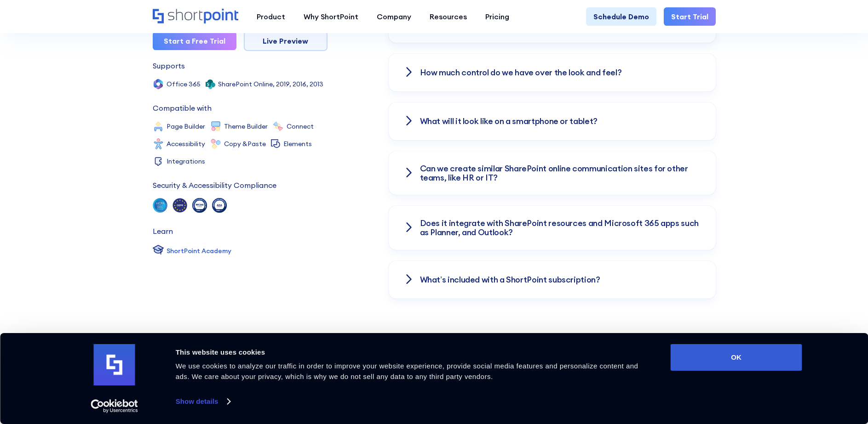 The width and height of the screenshot is (868, 424). I want to click on a: Company, so click(394, 17).